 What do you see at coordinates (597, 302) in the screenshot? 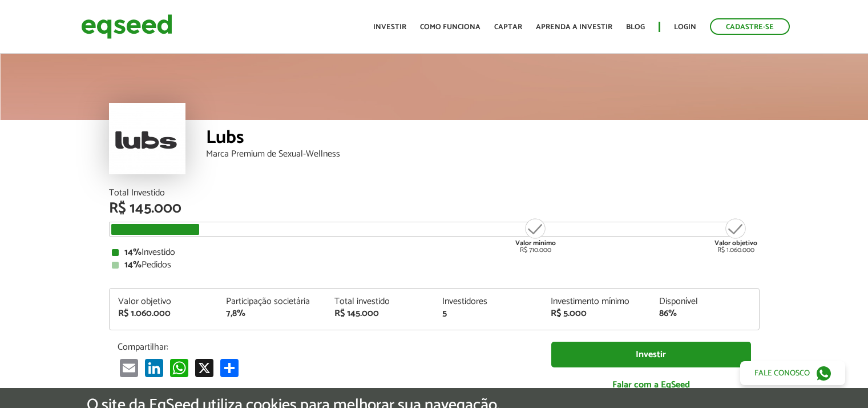
I see `div: Investimento mínimo` at bounding box center [597, 302].